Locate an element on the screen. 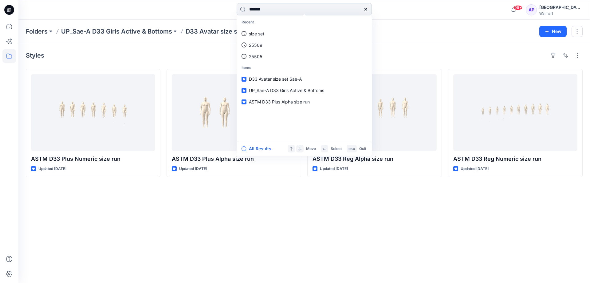  a: Folders is located at coordinates (37, 31).